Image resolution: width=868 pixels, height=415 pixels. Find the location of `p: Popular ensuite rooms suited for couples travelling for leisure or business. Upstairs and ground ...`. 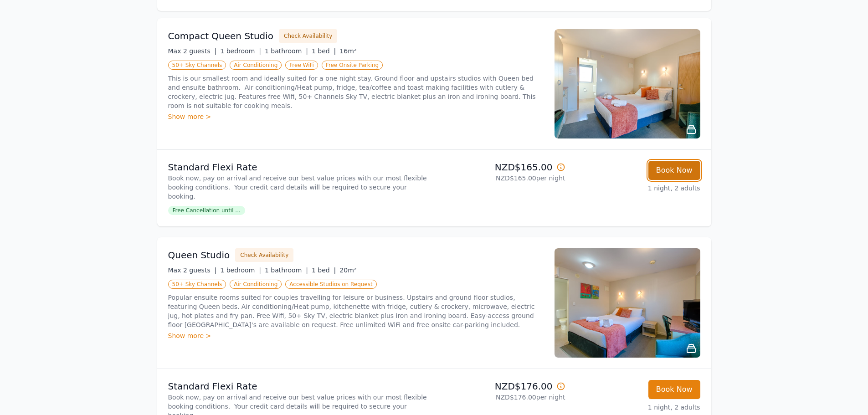

p: Popular ensuite rooms suited for couples travelling for leisure or business. Upstairs and ground ... is located at coordinates (356, 311).